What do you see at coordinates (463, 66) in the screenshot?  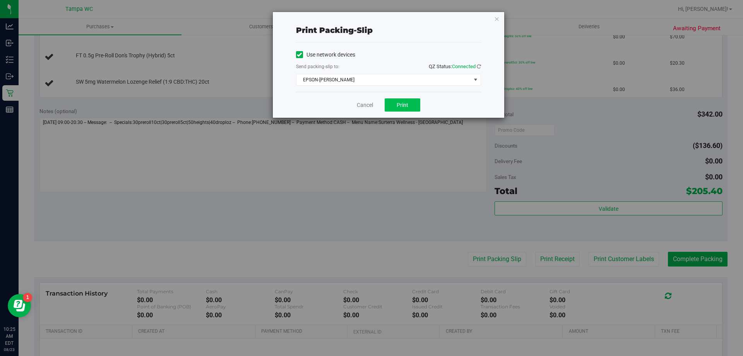 I see `span: Connected` at bounding box center [463, 66].